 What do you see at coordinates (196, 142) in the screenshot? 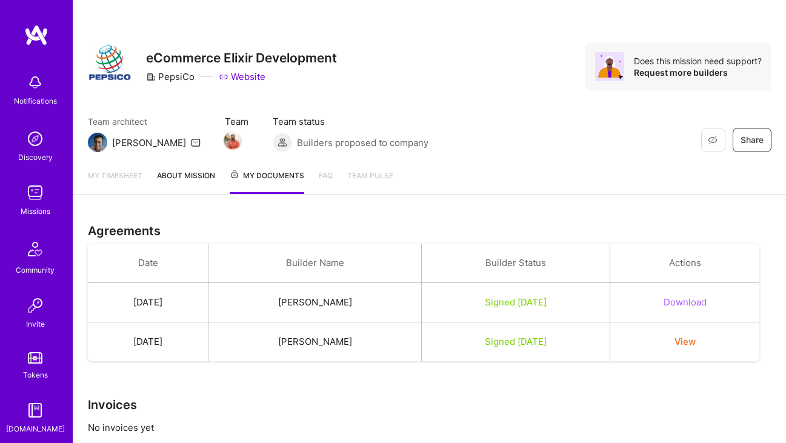
I see `i: icon Mail` at bounding box center [196, 142].